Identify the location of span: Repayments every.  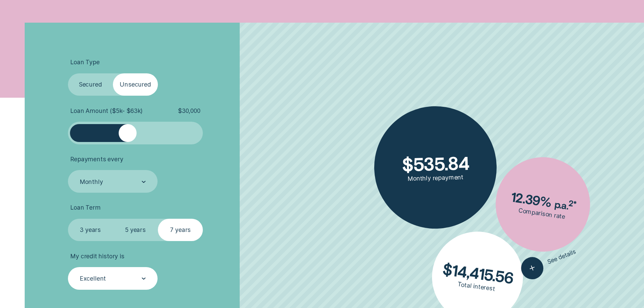
(97, 159).